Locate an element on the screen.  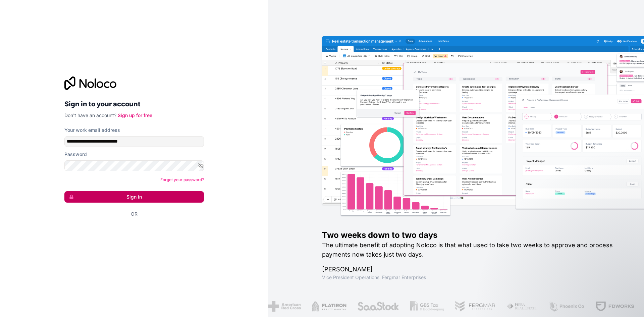
h1: Vice President Operations , Fergmar Enterprises is located at coordinates (473, 278).